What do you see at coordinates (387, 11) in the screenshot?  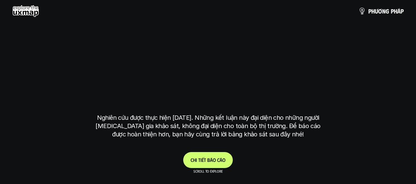 I see `span: g` at bounding box center [387, 11].